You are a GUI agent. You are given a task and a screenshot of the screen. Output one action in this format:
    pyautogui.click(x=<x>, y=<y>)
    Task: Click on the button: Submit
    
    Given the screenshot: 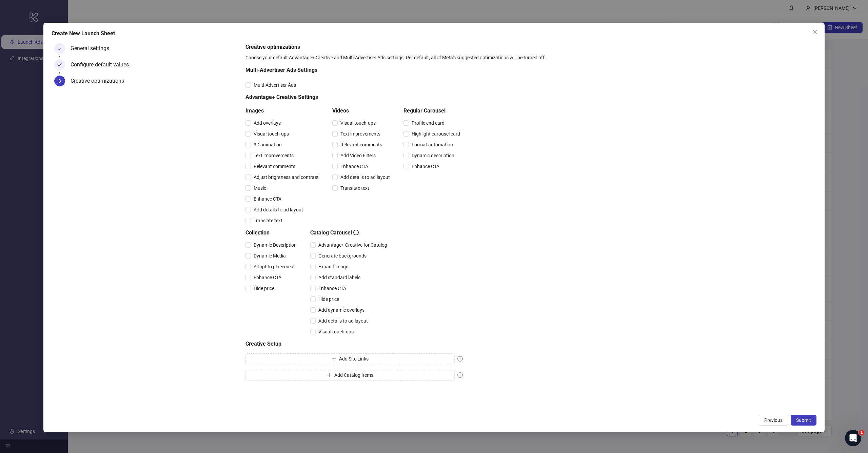 What is the action you would take?
    pyautogui.click(x=804, y=420)
    